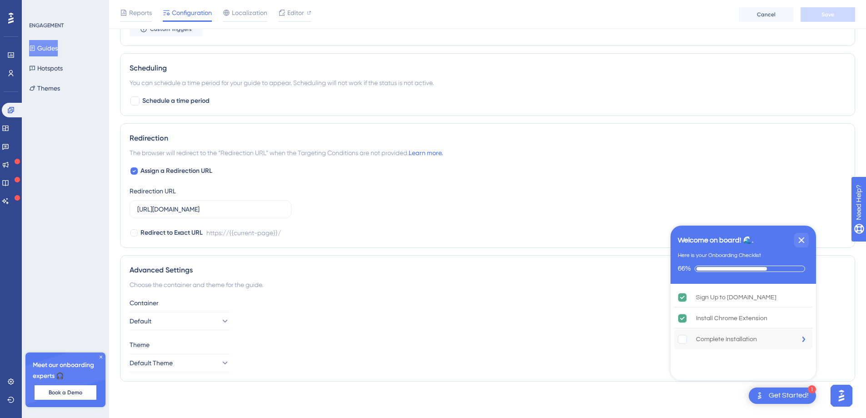  What do you see at coordinates (65, 392) in the screenshot?
I see `button: Book a Demo` at bounding box center [65, 392].